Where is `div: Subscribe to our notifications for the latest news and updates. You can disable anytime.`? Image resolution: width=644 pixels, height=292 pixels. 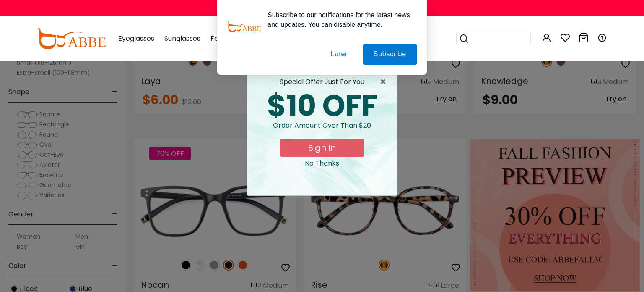
div: Subscribe to our notifications for the latest news and updates. You can disable anytime. is located at coordinates (339, 20).